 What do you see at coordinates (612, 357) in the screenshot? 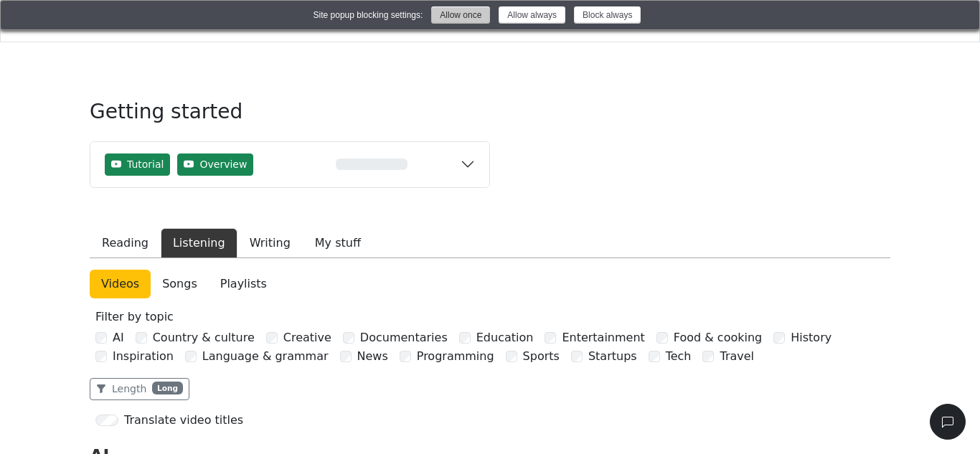
I see `label: Startups` at bounding box center [612, 357].